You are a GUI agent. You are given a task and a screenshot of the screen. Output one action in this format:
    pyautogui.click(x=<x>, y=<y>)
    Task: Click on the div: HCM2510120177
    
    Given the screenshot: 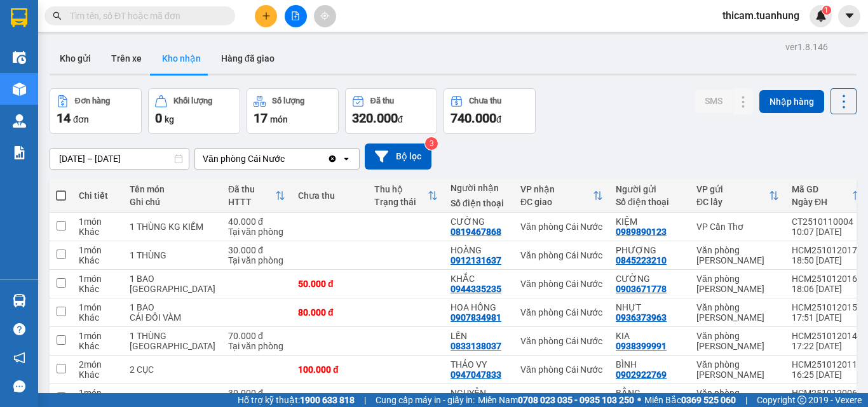 What is the action you would take?
    pyautogui.click(x=826, y=251)
    